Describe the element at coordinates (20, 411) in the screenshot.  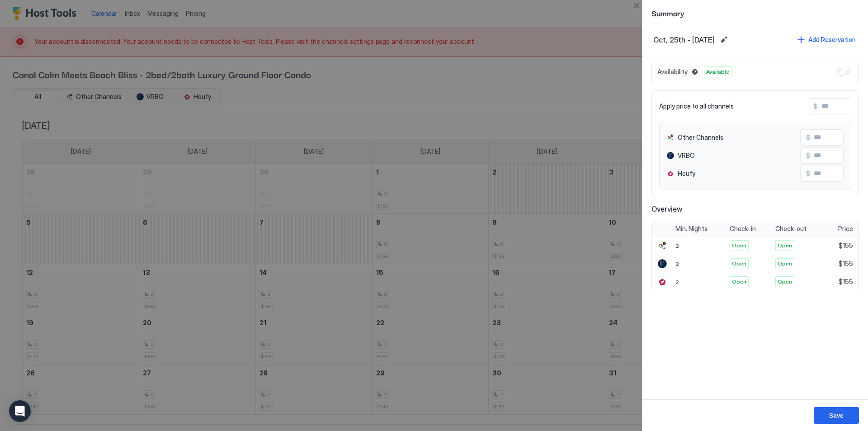
I see `div: Open Intercom Messenger` at that location.